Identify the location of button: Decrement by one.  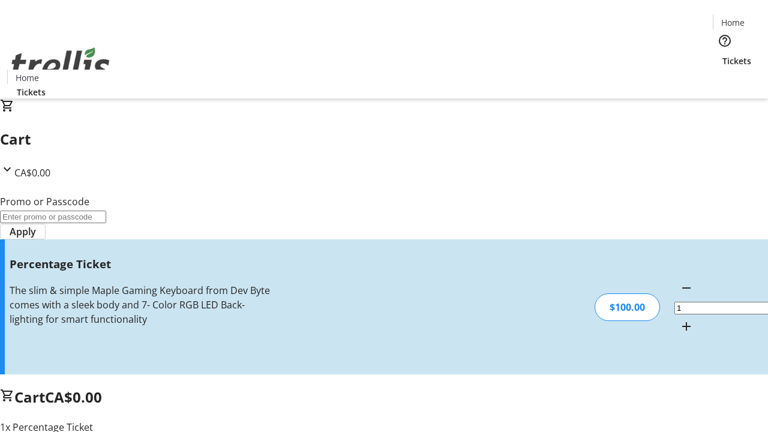
(686, 288).